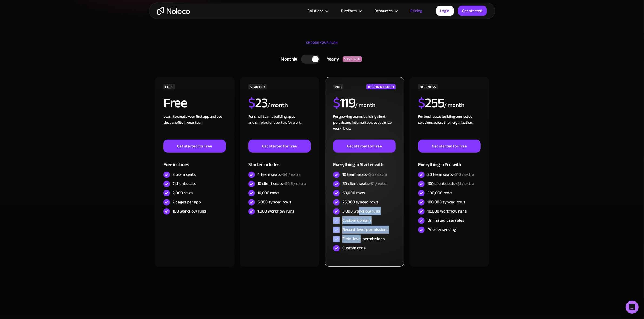  What do you see at coordinates (442, 229) in the screenshot?
I see `div: Priority syncing` at bounding box center [442, 229].